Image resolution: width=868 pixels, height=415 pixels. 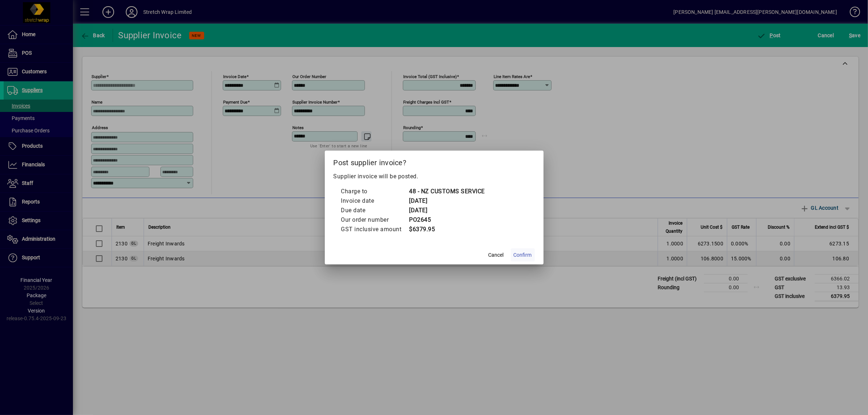 I want to click on td: PO2645, so click(x=447, y=220).